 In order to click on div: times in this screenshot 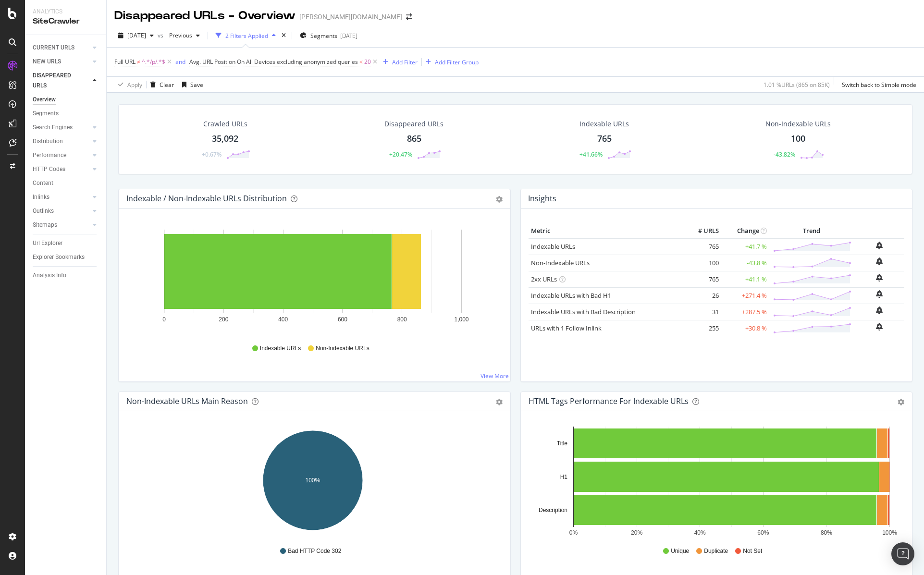, I will do `click(283, 36)`.